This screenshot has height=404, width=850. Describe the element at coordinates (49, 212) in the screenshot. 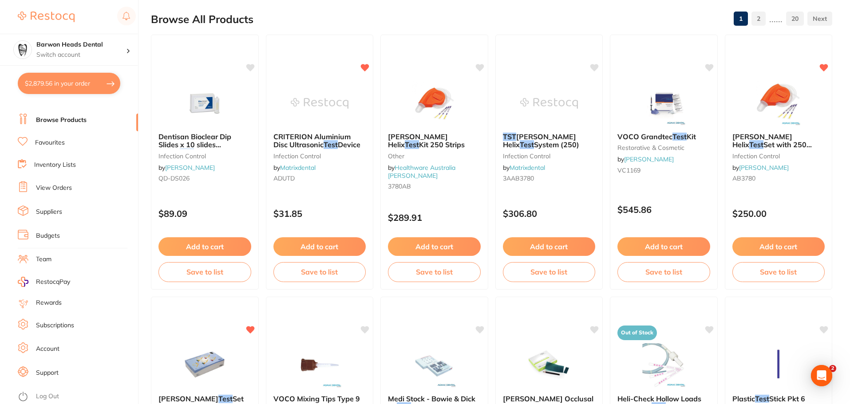

I see `a: Suppliers` at that location.